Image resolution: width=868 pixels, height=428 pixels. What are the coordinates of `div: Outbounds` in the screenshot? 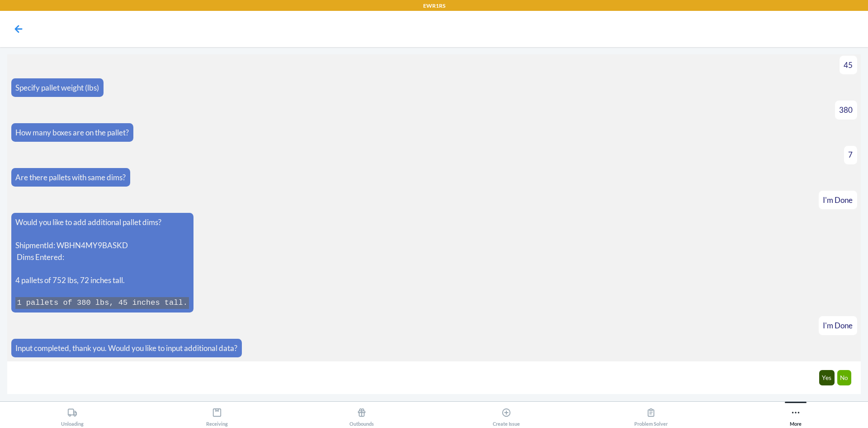 It's located at (362, 415).